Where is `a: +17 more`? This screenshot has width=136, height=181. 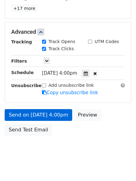
a: +17 more is located at coordinates (24, 8).